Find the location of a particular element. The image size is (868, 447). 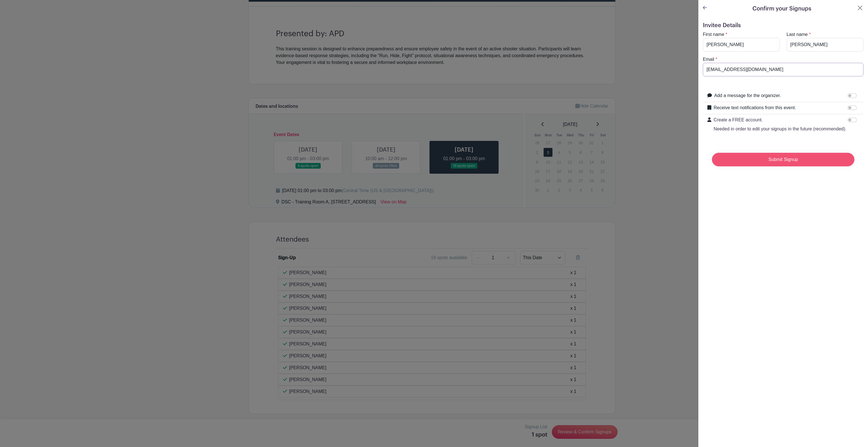

label: First name is located at coordinates (713, 35).